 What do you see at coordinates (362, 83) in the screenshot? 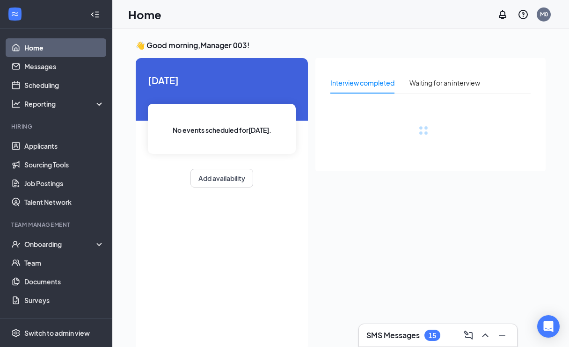
I see `div: Interview completed` at bounding box center [362, 83].